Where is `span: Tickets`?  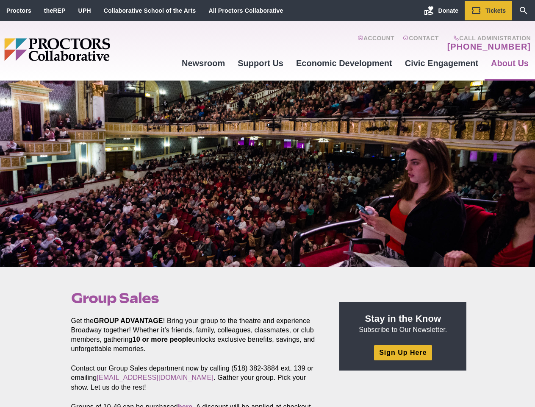
span: Tickets is located at coordinates (496, 11).